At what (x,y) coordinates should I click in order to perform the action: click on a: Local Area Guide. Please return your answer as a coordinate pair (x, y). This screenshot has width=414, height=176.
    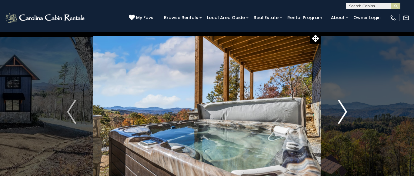
    Looking at the image, I should click on (226, 18).